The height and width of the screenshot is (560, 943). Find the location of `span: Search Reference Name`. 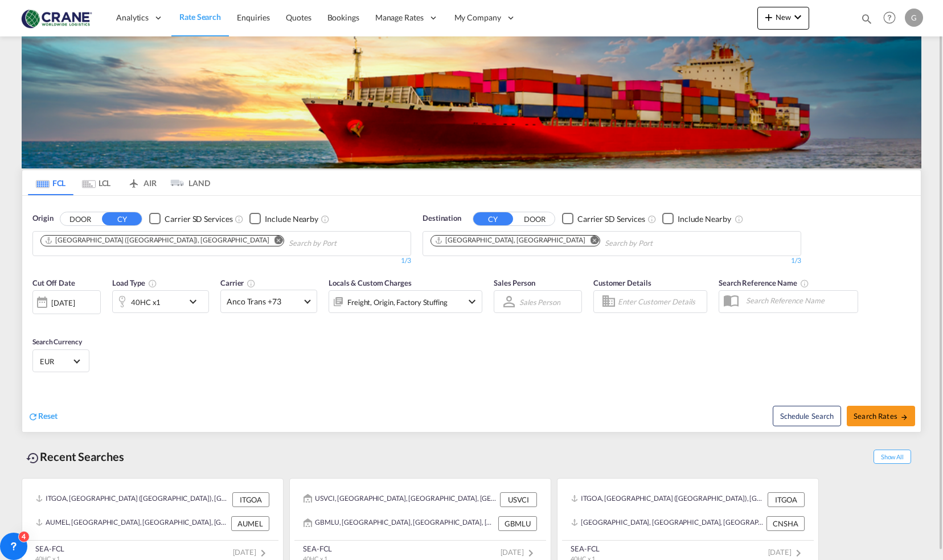

span: Search Reference Name is located at coordinates (764, 283).